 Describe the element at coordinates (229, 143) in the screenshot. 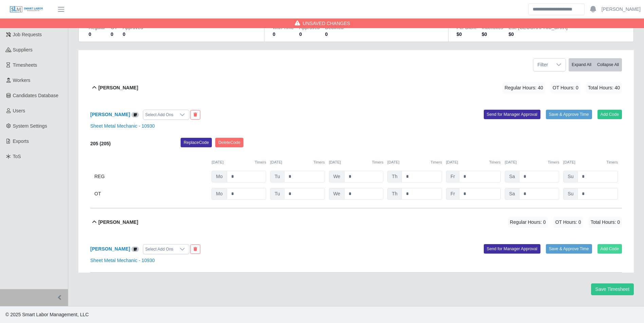

I see `button: DeleteCode` at that location.